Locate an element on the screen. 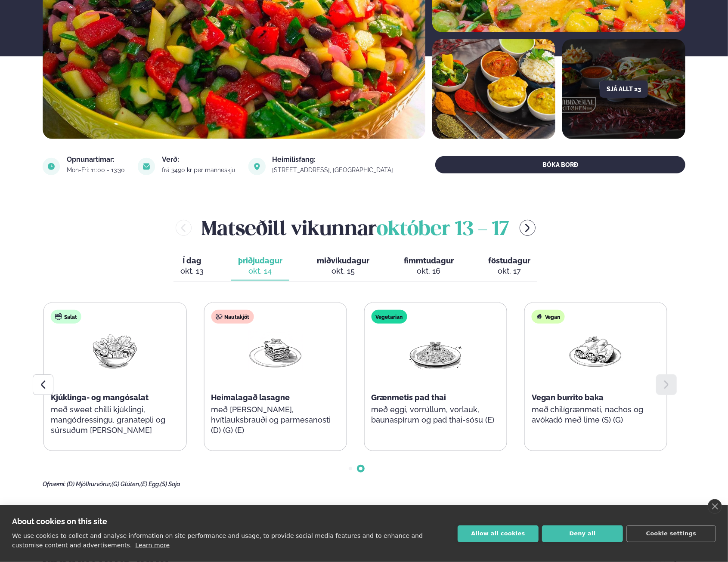 The height and width of the screenshot is (562, 728). span: Í dag is located at coordinates (192, 260).